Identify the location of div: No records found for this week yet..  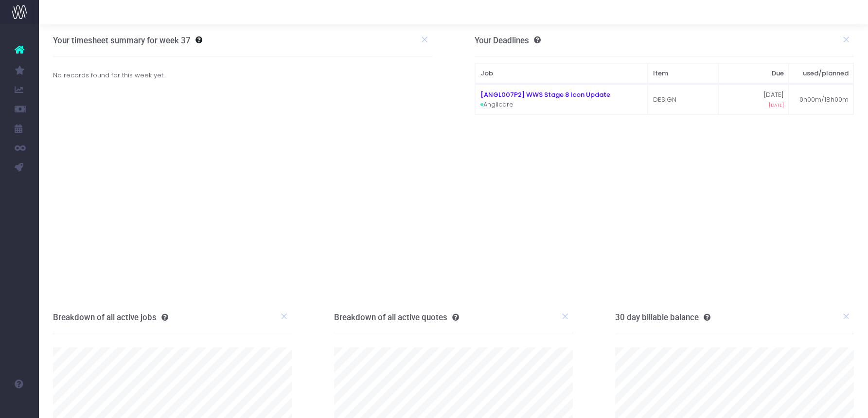
(243, 75).